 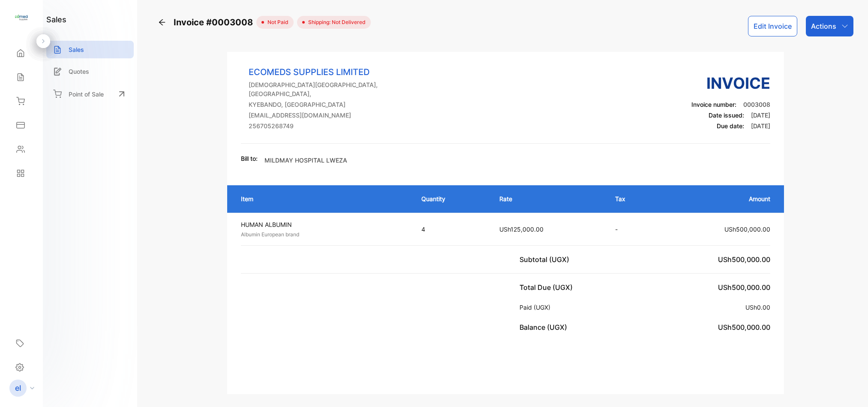 What do you see at coordinates (331, 126) in the screenshot?
I see `p: 256705268749` at bounding box center [331, 126].